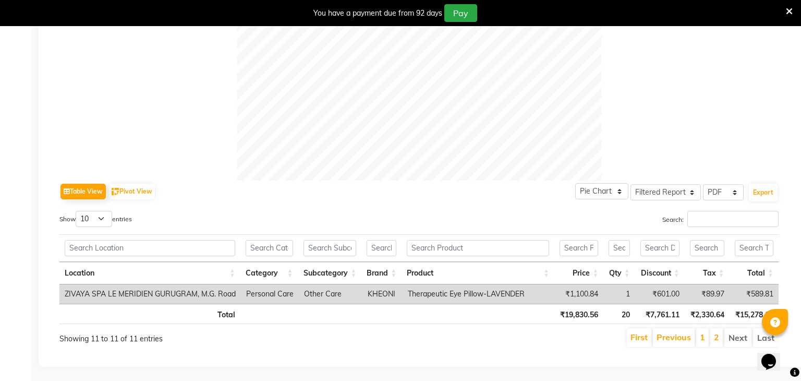 The image size is (801, 381). I want to click on td: ₹89.97, so click(707, 294).